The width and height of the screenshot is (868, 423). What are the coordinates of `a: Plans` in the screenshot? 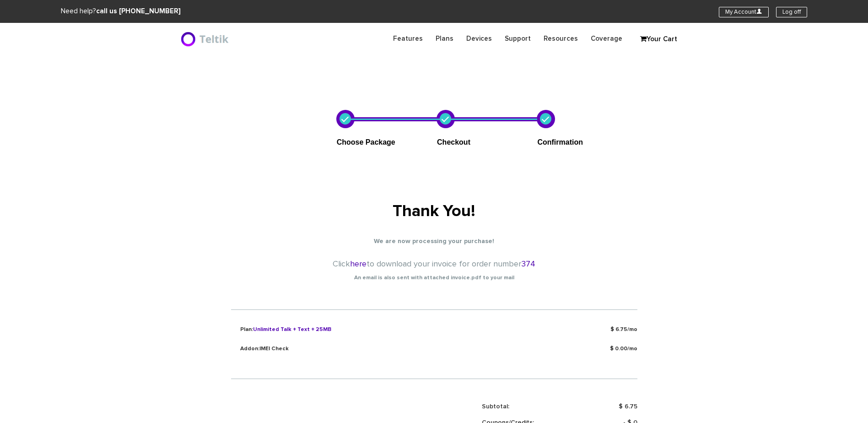 It's located at (444, 38).